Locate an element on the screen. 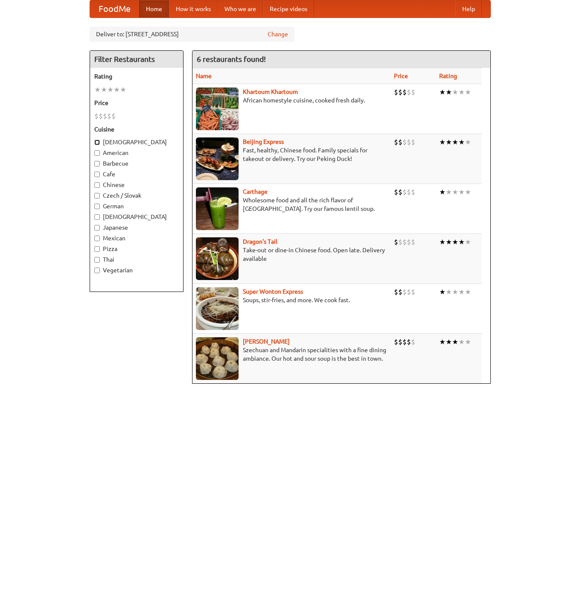 This screenshot has width=580, height=604. label: American is located at coordinates (137, 153).